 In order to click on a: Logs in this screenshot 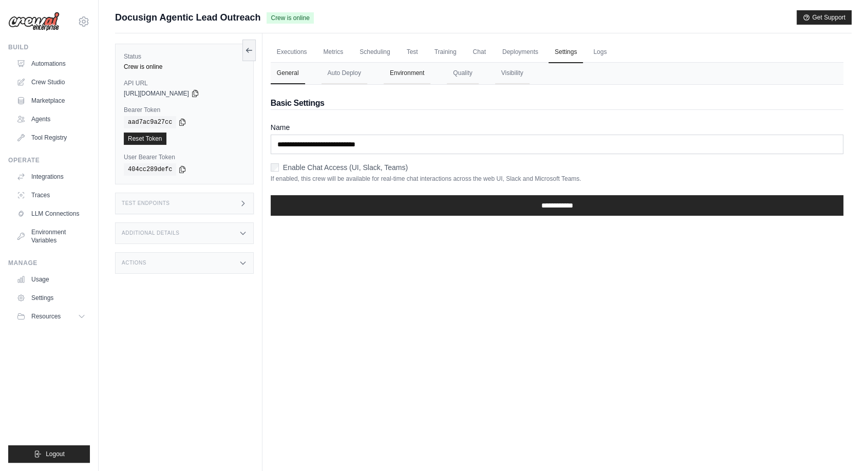, I will do `click(600, 52)`.